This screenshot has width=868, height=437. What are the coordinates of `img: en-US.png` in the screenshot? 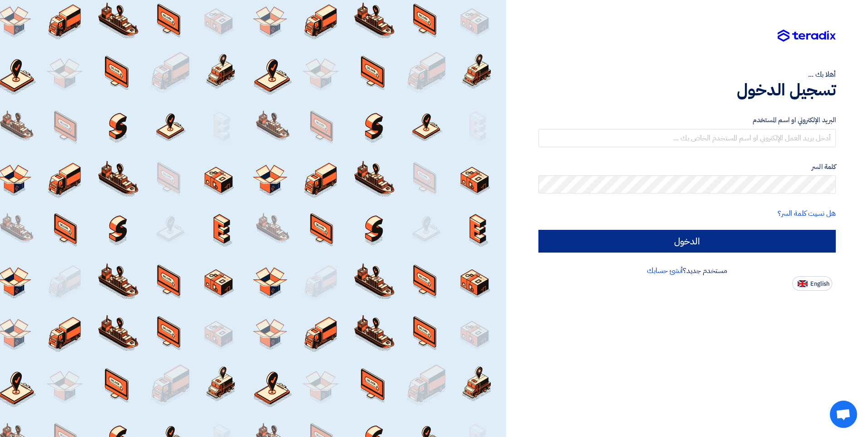 It's located at (803, 283).